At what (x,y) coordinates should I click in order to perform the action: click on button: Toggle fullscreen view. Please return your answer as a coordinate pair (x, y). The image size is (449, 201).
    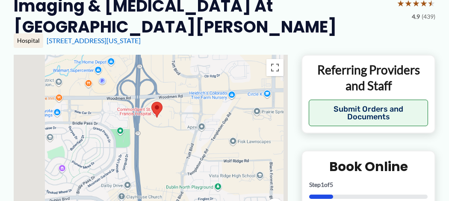
    Looking at the image, I should click on (275, 68).